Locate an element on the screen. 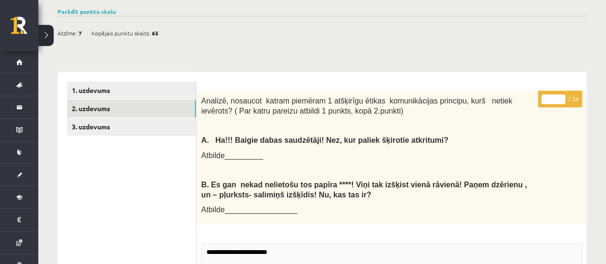 This screenshot has width=606, height=264. span: Kopējais punktu skaits: is located at coordinates (121, 33).